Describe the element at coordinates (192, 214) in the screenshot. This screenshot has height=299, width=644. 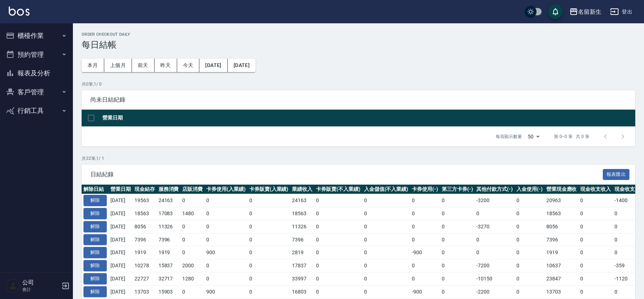
I see `td: 1480` at that location.